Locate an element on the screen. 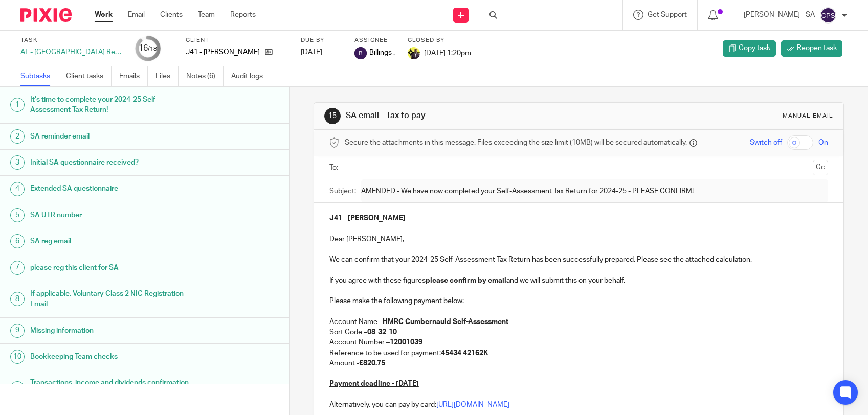 The image size is (868, 415). label: Assignee is located at coordinates (374, 41).